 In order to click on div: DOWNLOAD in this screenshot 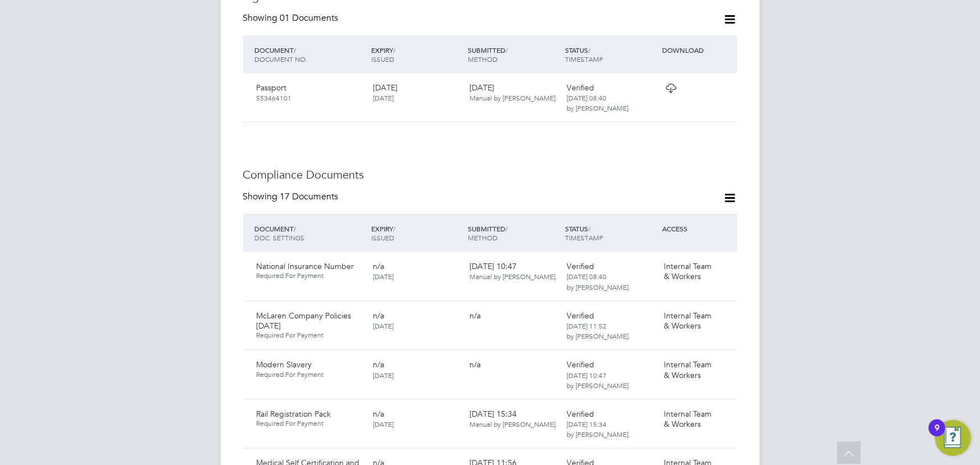, I will do `click(698, 50)`.